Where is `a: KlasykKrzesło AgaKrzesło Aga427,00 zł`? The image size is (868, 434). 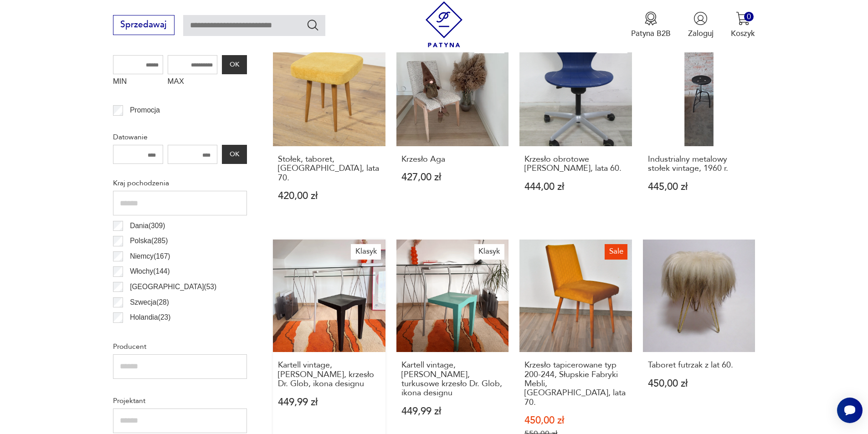
a: KlasykKrzesło AgaKrzesło Aga427,00 zł is located at coordinates (453, 128).